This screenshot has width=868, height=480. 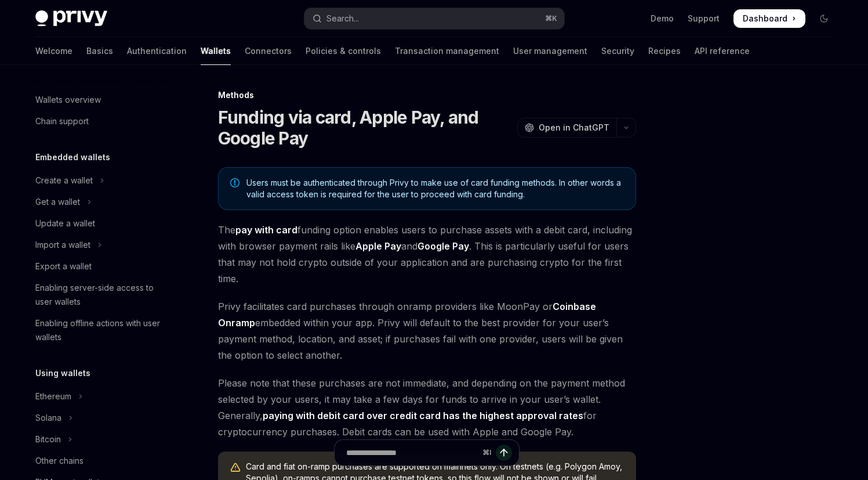 What do you see at coordinates (101, 418) in the screenshot?
I see `button: Toggle Solana section` at bounding box center [101, 418].